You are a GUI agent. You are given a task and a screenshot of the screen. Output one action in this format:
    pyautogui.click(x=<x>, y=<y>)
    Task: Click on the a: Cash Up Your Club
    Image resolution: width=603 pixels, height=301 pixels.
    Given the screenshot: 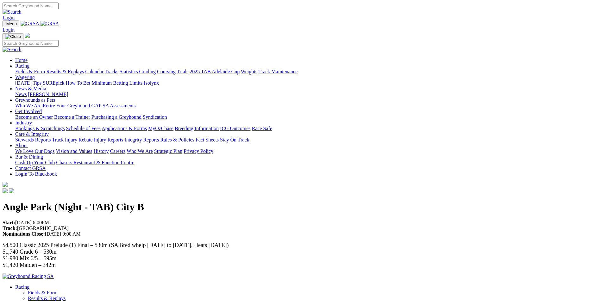 What is the action you would take?
    pyautogui.click(x=35, y=163)
    